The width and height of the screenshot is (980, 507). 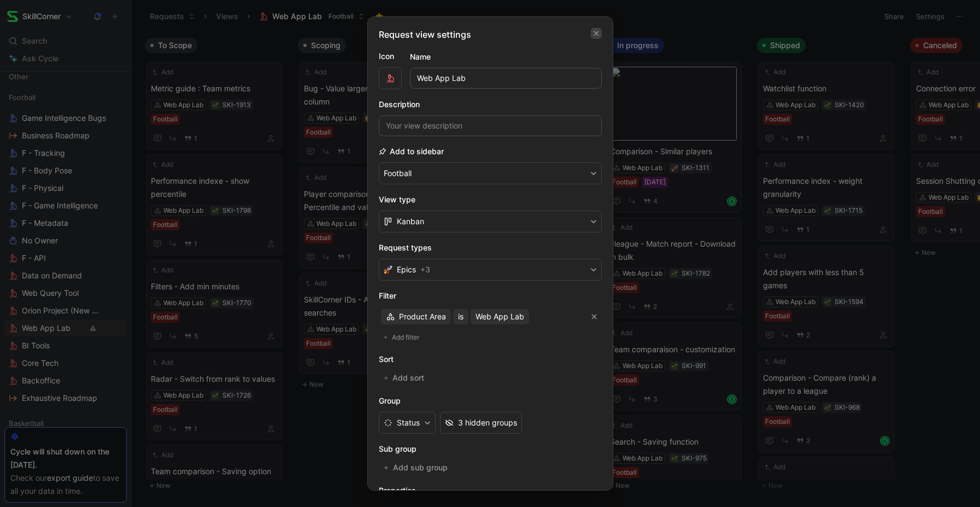 I want to click on span: + 3, so click(x=425, y=269).